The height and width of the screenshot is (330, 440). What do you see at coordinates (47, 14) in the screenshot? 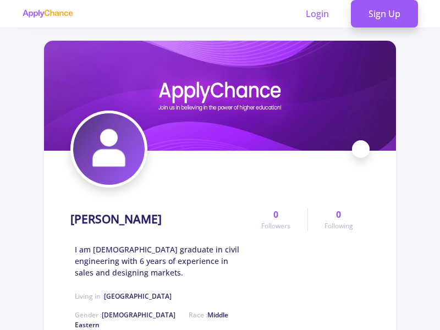
I see `img: applychance logo text only` at bounding box center [47, 14].